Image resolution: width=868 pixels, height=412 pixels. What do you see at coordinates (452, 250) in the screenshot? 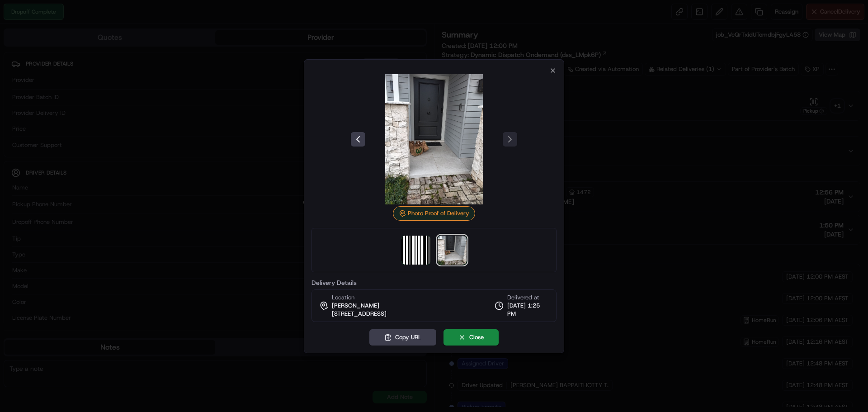
I see `button: photo_proof_of_delivery image` at bounding box center [452, 250].